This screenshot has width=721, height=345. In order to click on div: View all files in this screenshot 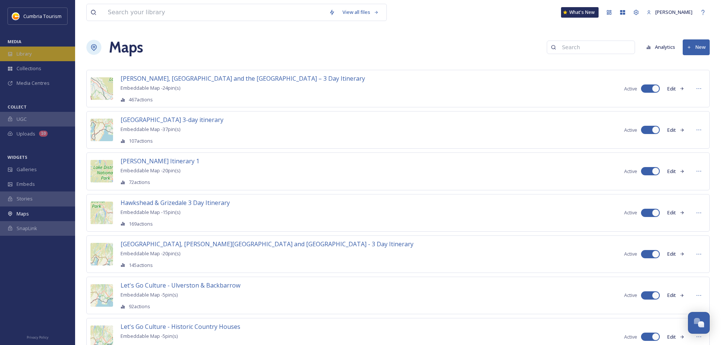, I will do `click(361, 12)`.